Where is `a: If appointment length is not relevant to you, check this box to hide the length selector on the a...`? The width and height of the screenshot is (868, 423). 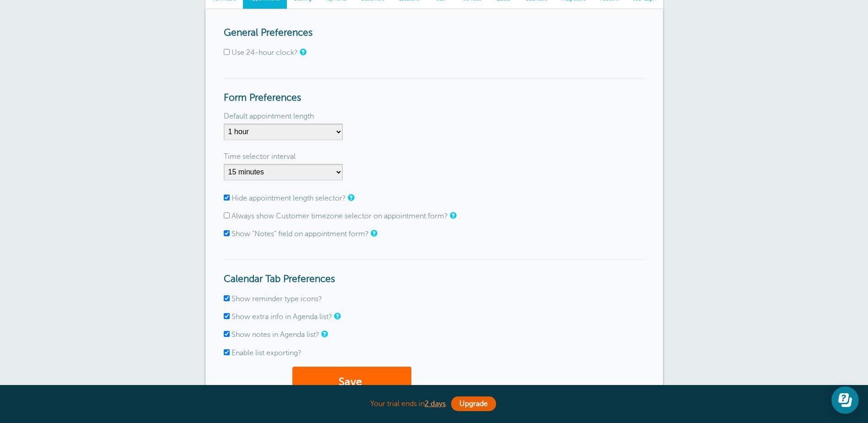 a: If appointment length is not relevant to you, check this box to hide the length selector on the a... is located at coordinates (351, 197).